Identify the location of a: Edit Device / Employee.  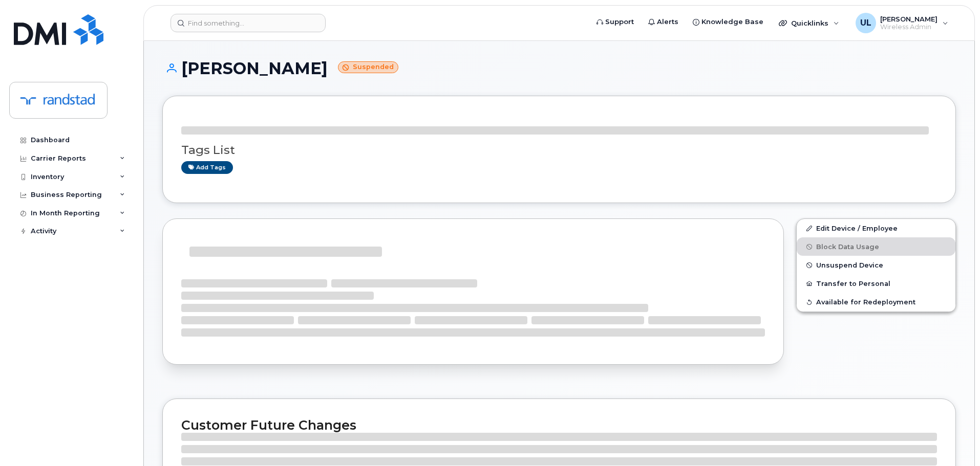
(876, 228).